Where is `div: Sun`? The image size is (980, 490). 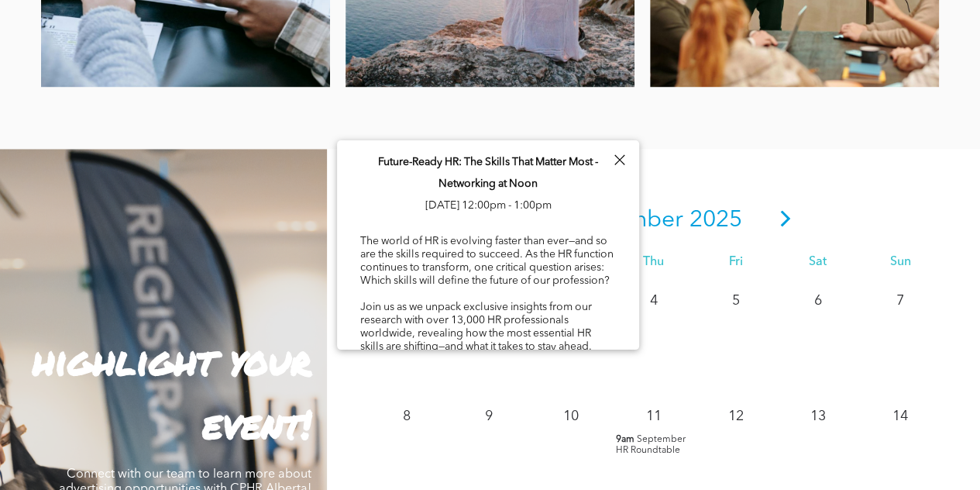
div: Sun is located at coordinates (900, 262).